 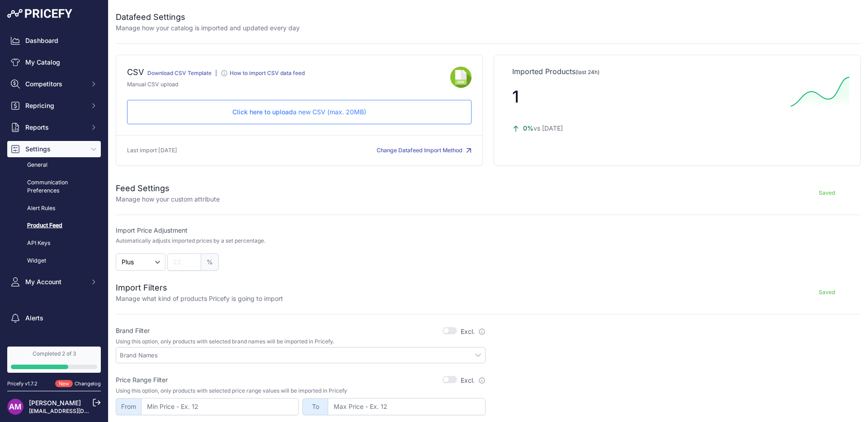 I want to click on span: Repricing, so click(x=55, y=106).